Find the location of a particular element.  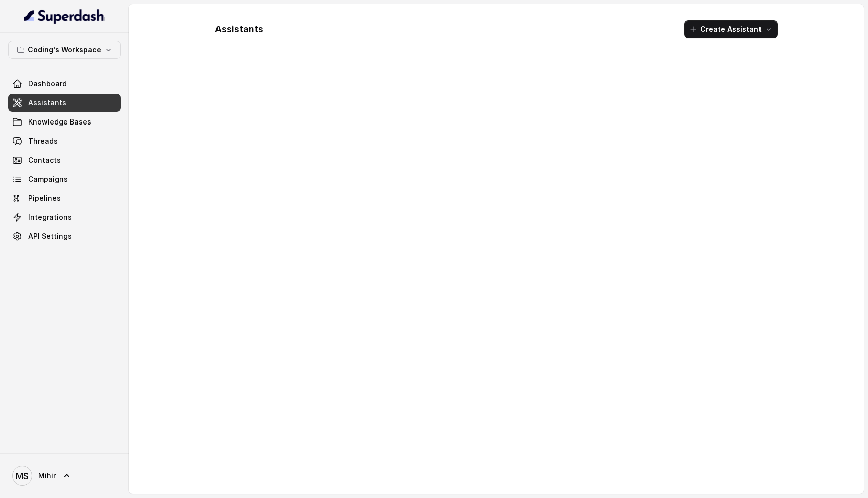

a: API Settings is located at coordinates (64, 236).